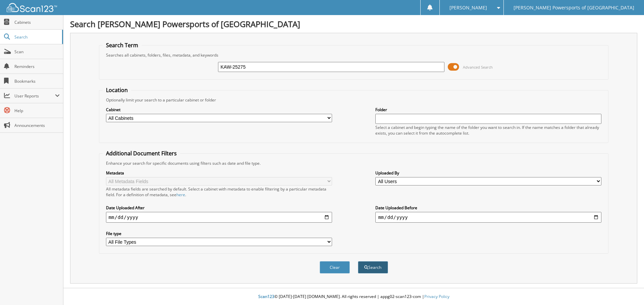 The height and width of the screenshot is (305, 644). Describe the element at coordinates (37, 111) in the screenshot. I see `span: Help` at that location.